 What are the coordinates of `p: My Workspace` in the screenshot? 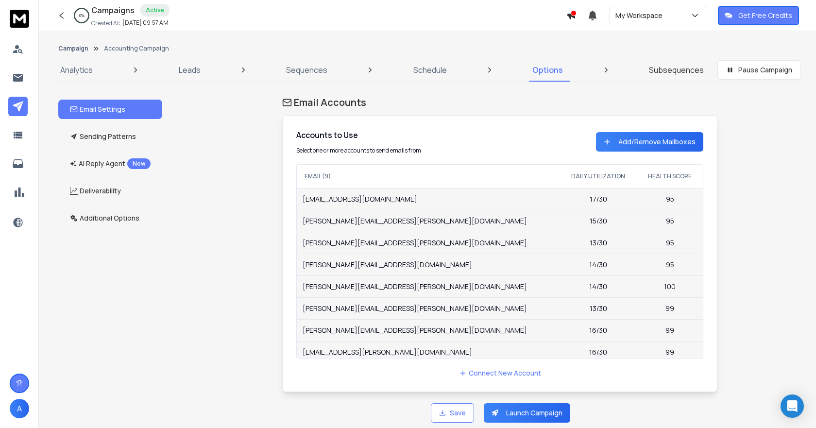 It's located at (641, 16).